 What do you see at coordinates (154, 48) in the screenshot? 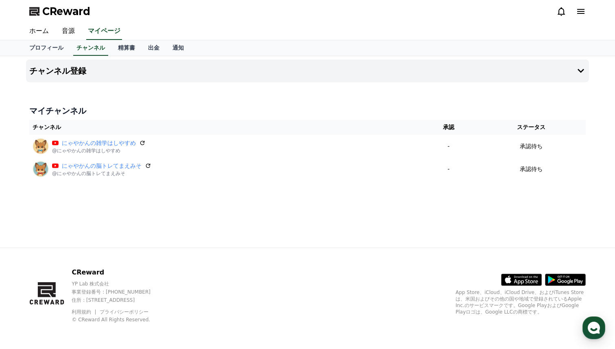
I see `a: 出金` at bounding box center [154, 48].